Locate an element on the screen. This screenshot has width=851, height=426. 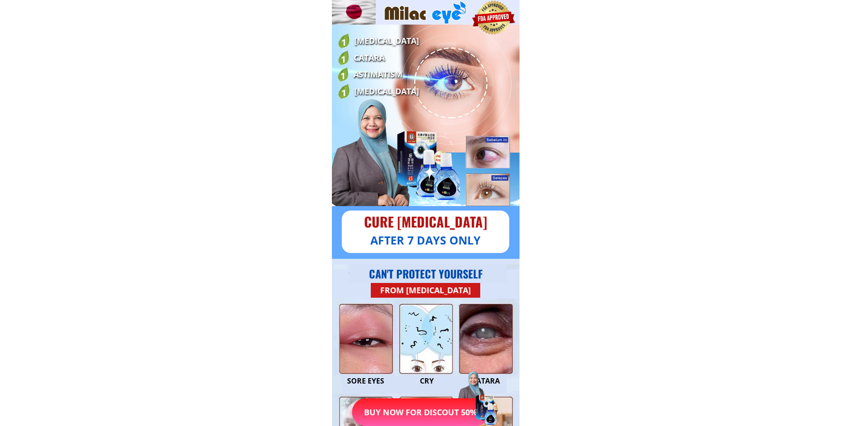
div: ASTIMATISM is located at coordinates (458, 74).